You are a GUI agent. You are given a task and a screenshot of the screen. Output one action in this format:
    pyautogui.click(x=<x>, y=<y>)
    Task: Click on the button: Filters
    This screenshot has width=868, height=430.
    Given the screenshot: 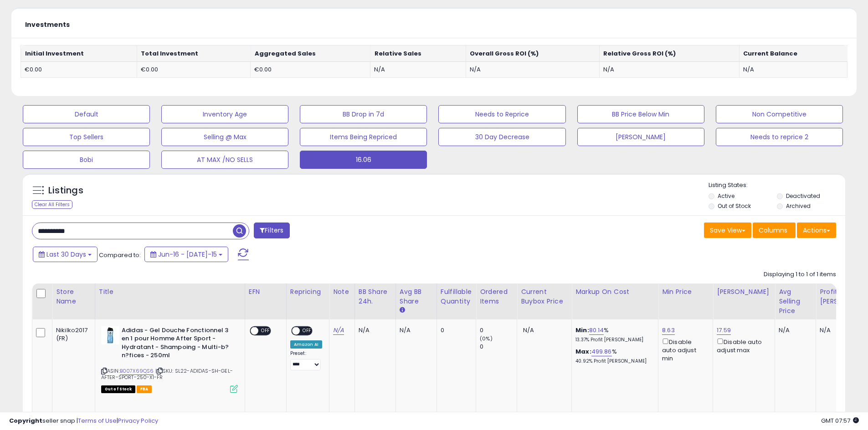 What is the action you would take?
    pyautogui.click(x=271, y=230)
    